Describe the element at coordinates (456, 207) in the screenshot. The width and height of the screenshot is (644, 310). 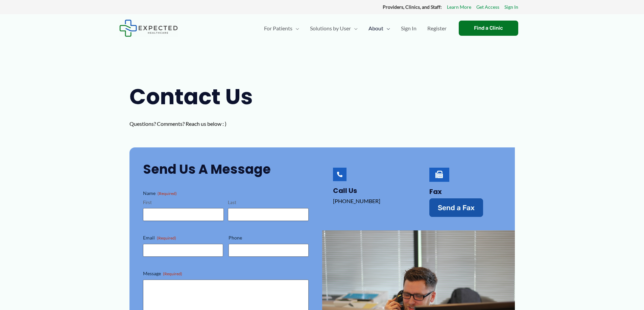
I see `span: Send a Fax` at that location.